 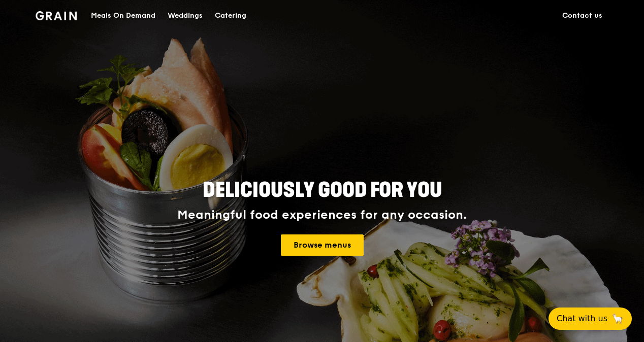 I want to click on button: Chat with us🦙, so click(x=590, y=319).